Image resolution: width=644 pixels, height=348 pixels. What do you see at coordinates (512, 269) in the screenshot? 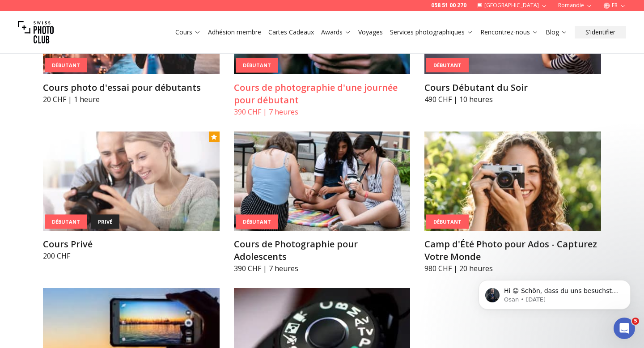
I see `p: 980 CHF | 20 heures` at bounding box center [512, 269].